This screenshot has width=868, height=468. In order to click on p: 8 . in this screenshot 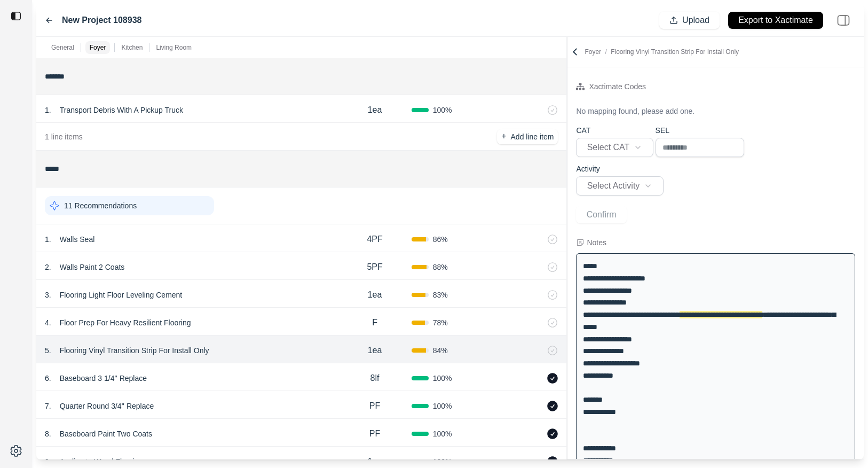, I will do `click(48, 434)`.